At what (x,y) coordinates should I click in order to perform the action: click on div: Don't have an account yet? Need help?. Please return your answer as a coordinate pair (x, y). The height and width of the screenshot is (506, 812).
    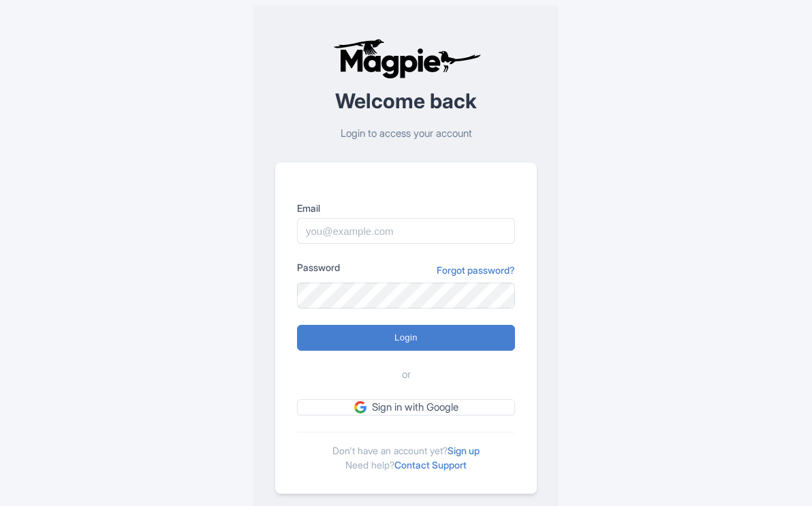
    Looking at the image, I should click on (406, 452).